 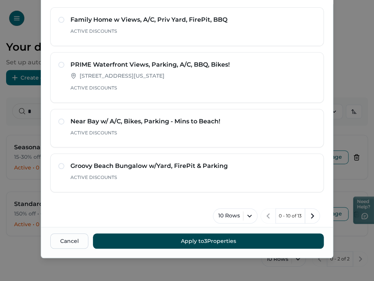 What do you see at coordinates (312, 216) in the screenshot?
I see `button: next page` at bounding box center [312, 216].